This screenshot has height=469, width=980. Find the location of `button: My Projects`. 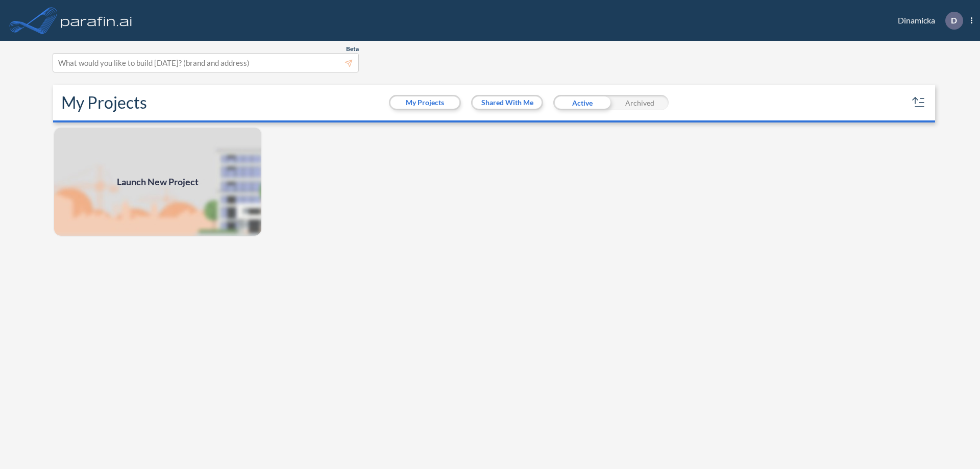

button: My Projects is located at coordinates (425, 102).